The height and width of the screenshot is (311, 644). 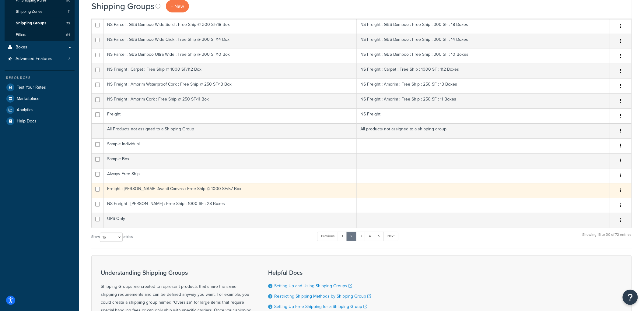 I want to click on a: 3, so click(x=361, y=236).